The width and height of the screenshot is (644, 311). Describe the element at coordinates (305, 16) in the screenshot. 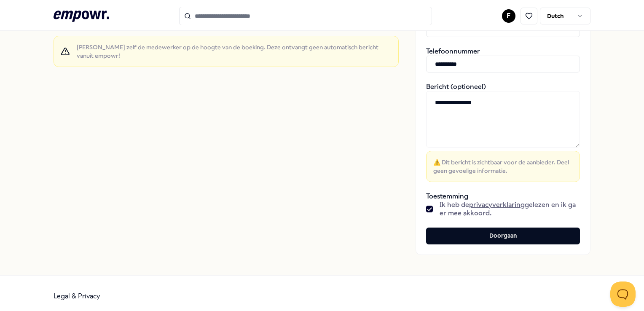

I see `input: Search for products, categories or subcategories` at that location.